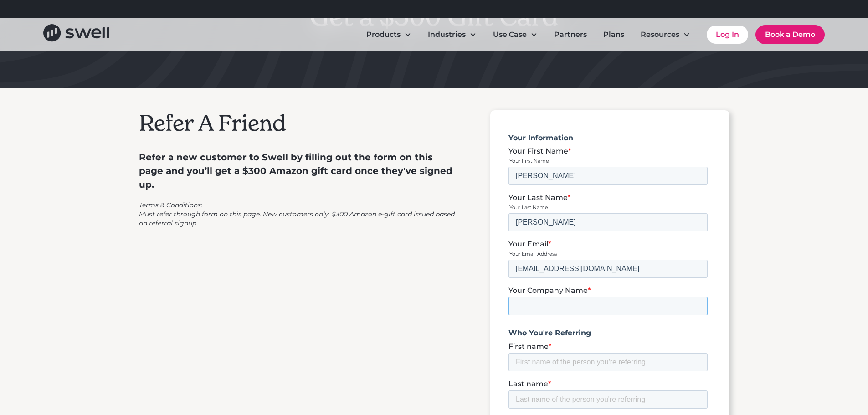 The height and width of the screenshot is (415, 868). Describe the element at coordinates (76, 34) in the screenshot. I see `a: home` at that location.